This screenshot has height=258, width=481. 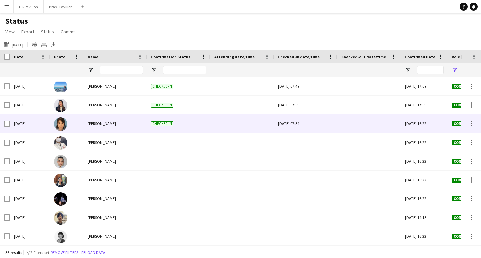 What do you see at coordinates (61, 124) in the screenshot?
I see `img: Yumie FUKUCHI` at bounding box center [61, 124].